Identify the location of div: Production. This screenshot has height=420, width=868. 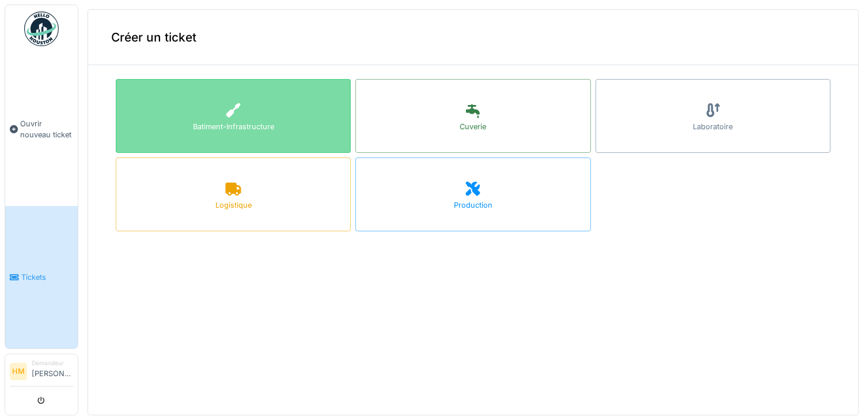
(473, 204).